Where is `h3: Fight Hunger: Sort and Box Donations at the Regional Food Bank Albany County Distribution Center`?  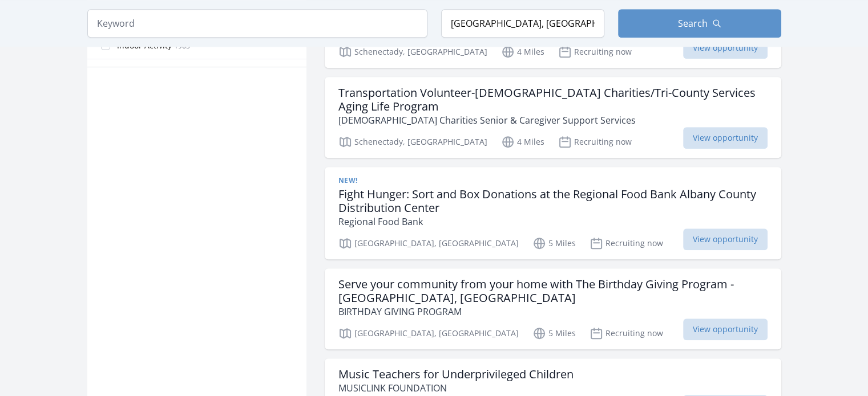 h3: Fight Hunger: Sort and Box Donations at the Regional Food Bank Albany County Distribution Center is located at coordinates (553, 201).